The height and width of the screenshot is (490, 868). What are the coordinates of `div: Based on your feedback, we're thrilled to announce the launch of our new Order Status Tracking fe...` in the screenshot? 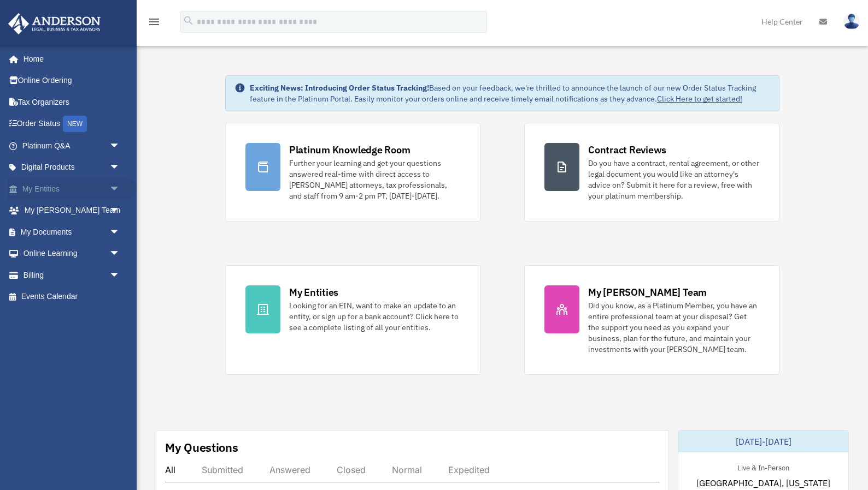 It's located at (510, 93).